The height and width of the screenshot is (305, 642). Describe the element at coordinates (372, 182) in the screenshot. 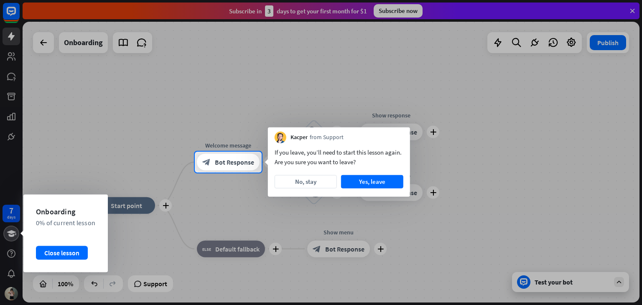

I see `button: Yes, leave` at that location.